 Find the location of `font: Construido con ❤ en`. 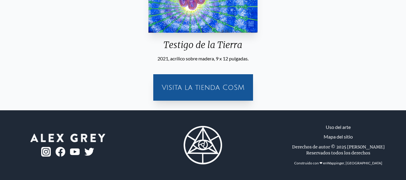

font: Construido con ❤ en is located at coordinates (311, 163).